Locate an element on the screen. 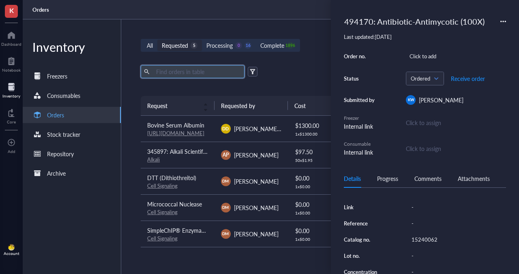 The width and height of the screenshot is (519, 274). img: da48f3c6-a43e-4a2d-aade-5eac0d93827f.jpeg is located at coordinates (11, 248).